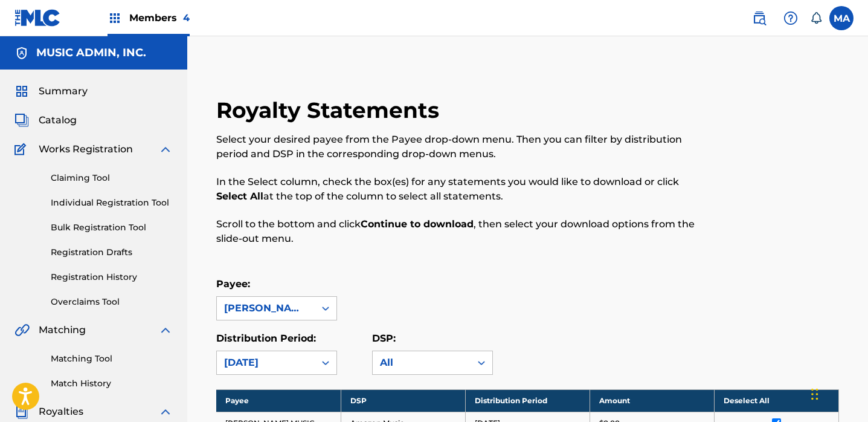  Describe the element at coordinates (112, 227) in the screenshot. I see `a: Bulk Registration Tool` at that location.